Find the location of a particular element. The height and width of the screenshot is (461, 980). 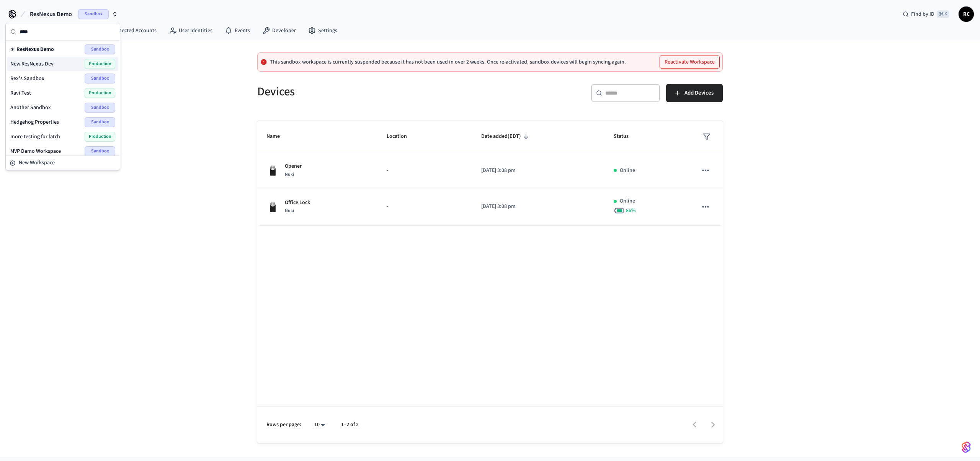

span: RC is located at coordinates (966, 14).